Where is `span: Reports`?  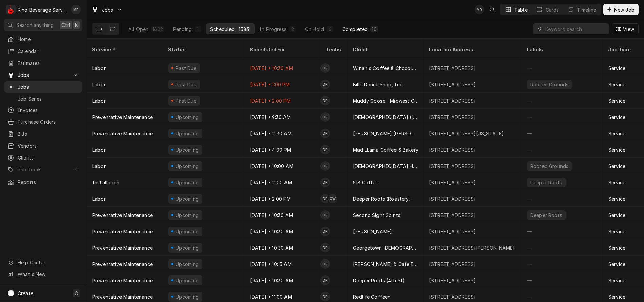 span: Reports is located at coordinates (48, 182).